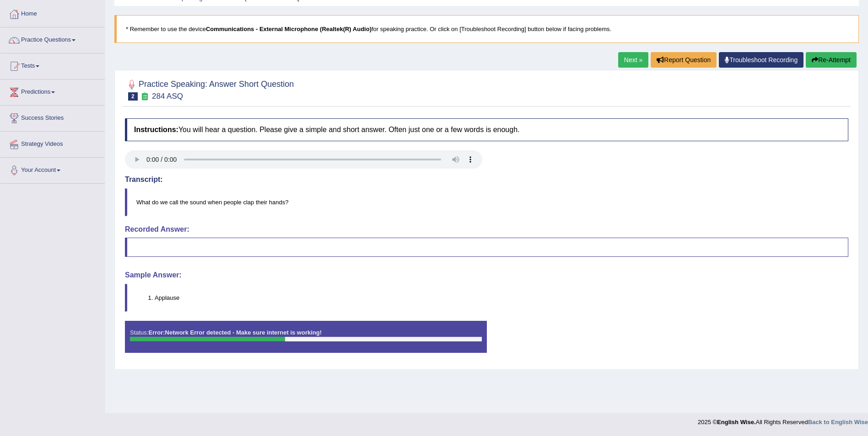  Describe the element at coordinates (683, 60) in the screenshot. I see `button: Report Question` at that location.